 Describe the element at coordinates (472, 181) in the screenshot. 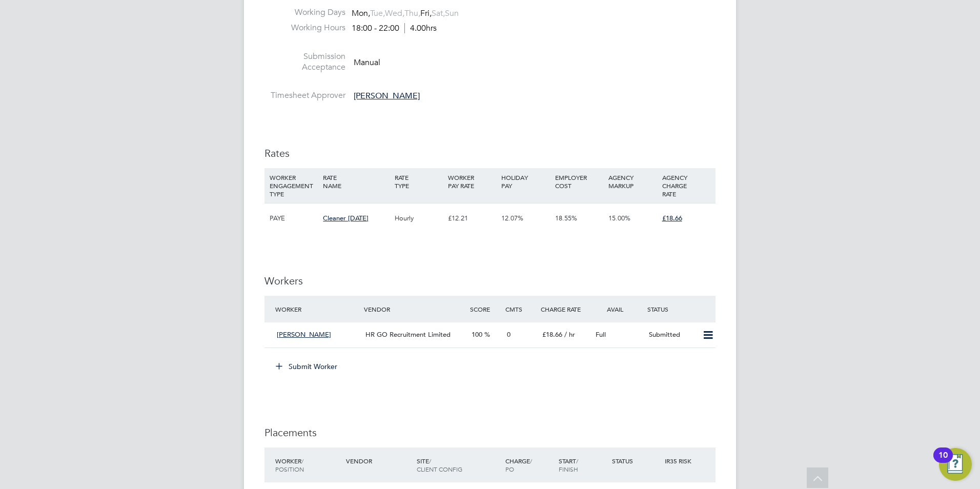

I see `div: WORKER PAY RATE` at that location.